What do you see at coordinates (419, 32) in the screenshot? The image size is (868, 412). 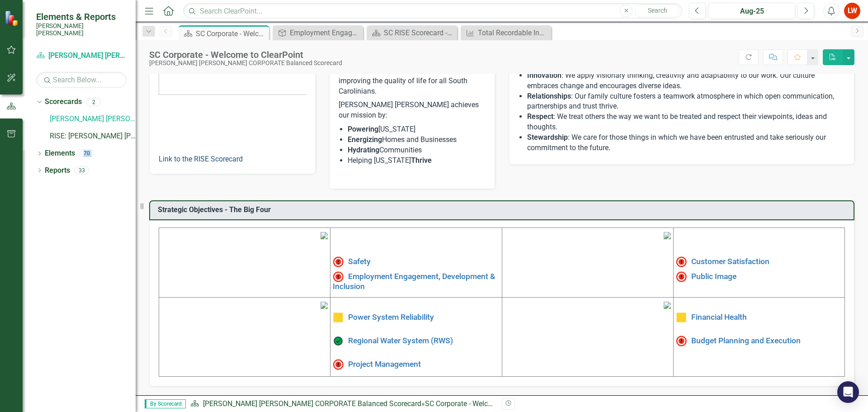 I see `div: SC RISE Scorecard - Welcome to ClearPoint` at bounding box center [419, 32].